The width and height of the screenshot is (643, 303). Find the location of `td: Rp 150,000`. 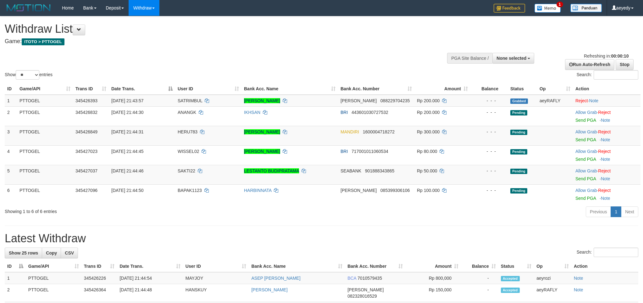

td: Rp 150,000 is located at coordinates (433, 293).